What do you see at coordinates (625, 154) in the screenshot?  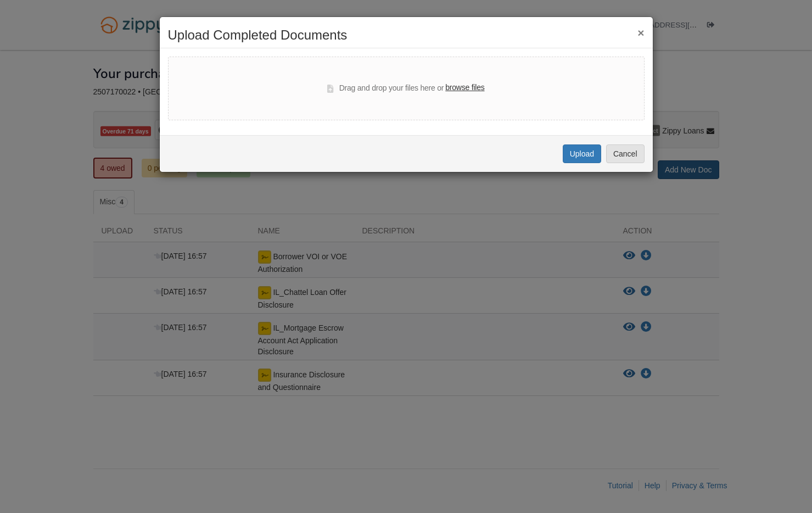 I see `button: Cancel` at bounding box center [625, 154].